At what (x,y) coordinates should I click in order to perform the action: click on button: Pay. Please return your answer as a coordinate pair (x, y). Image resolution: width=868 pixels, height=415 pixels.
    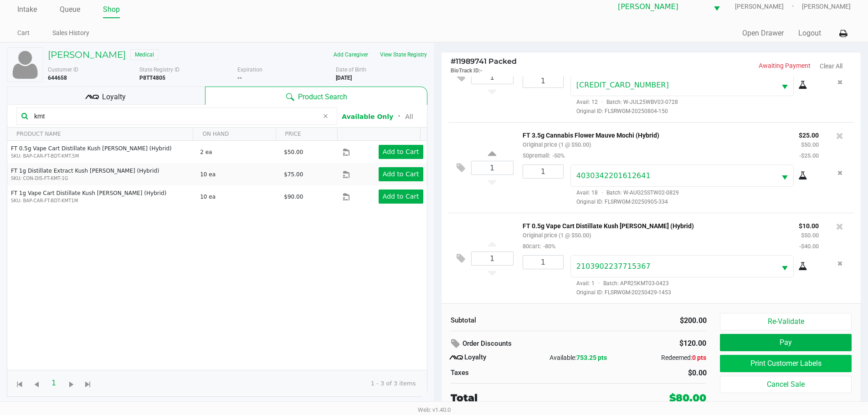
    Looking at the image, I should click on (785, 343).